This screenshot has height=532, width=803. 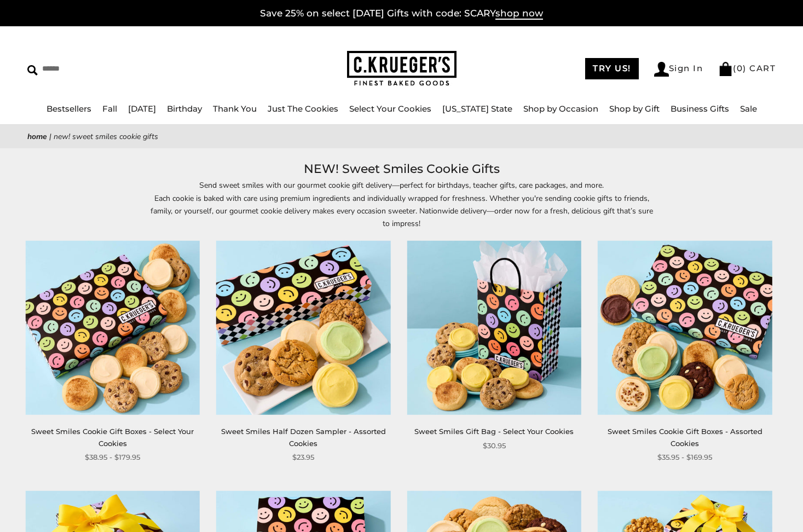 What do you see at coordinates (612, 69) in the screenshot?
I see `a: TRY US!` at bounding box center [612, 69].